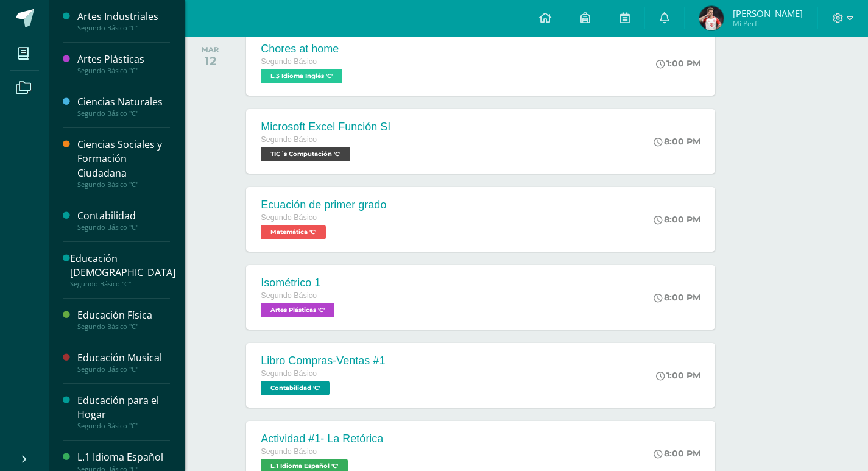 This screenshot has width=868, height=471. What do you see at coordinates (124, 64) in the screenshot?
I see `a: Artes PlásticasSegundo Básico "C"` at bounding box center [124, 64].